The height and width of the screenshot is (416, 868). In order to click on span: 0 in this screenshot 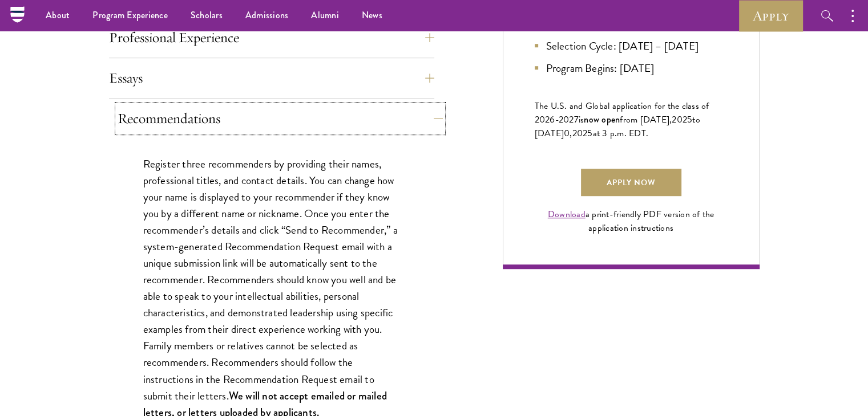, I will do `click(566, 133)`.